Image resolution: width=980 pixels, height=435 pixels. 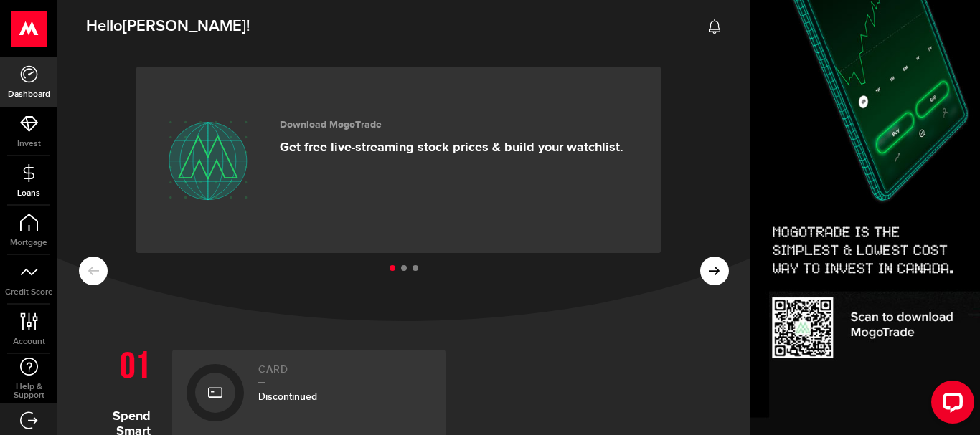 I want to click on span: Discontinued, so click(x=288, y=397).